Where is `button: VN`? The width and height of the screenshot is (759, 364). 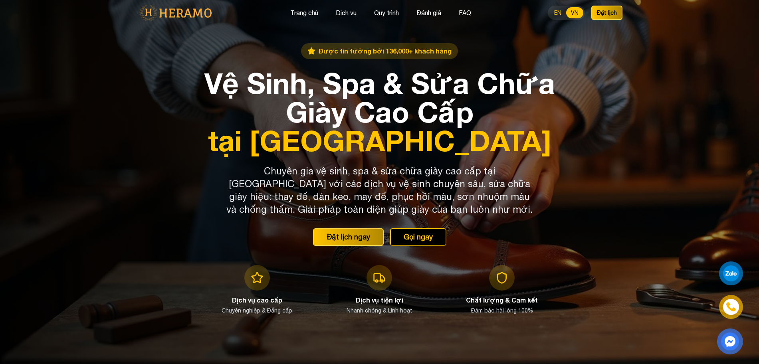 button: VN is located at coordinates (574, 13).